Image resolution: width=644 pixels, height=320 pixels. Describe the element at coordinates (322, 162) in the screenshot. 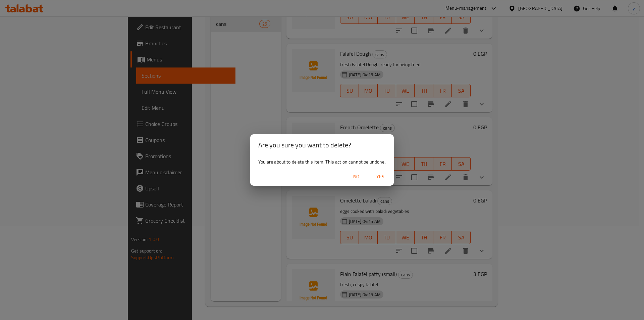

I see `div: You are about to delete this item. This action cannot be undone.` at that location.